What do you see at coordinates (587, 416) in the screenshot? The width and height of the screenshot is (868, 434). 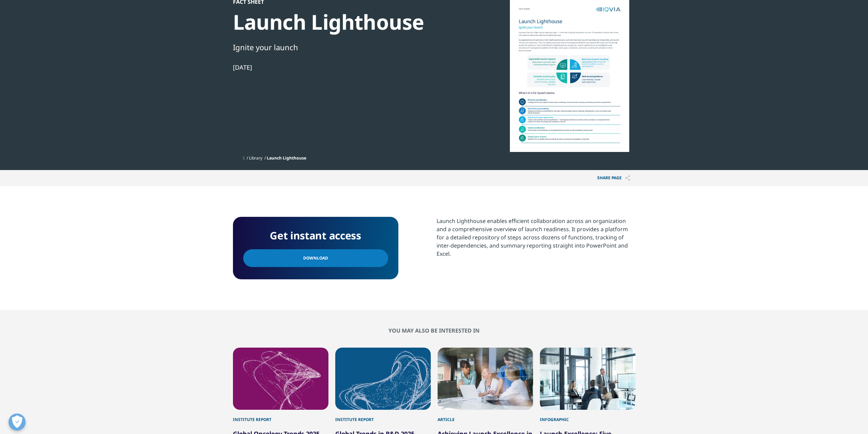 I see `div: Infographic` at bounding box center [587, 416].